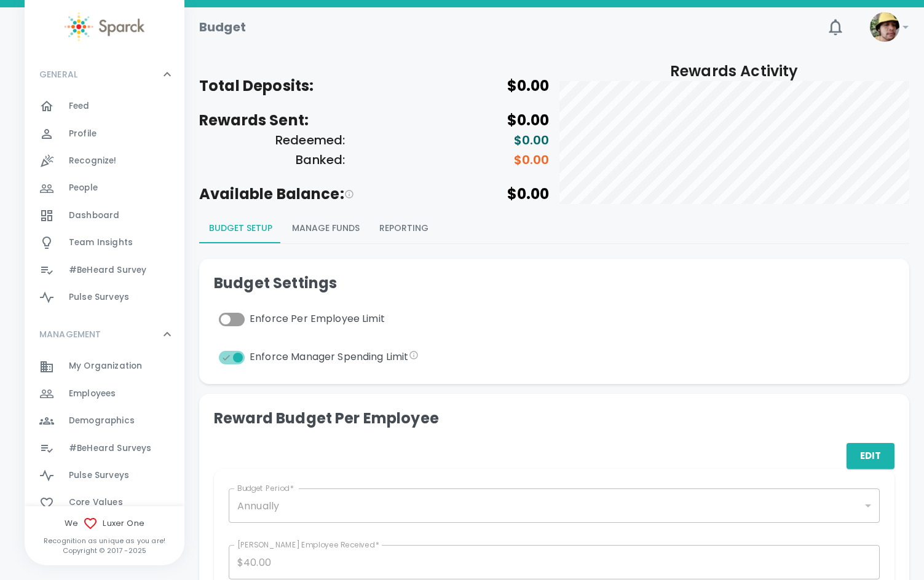 This screenshot has width=924, height=580. Describe the element at coordinates (92, 394) in the screenshot. I see `span: Employees` at that location.